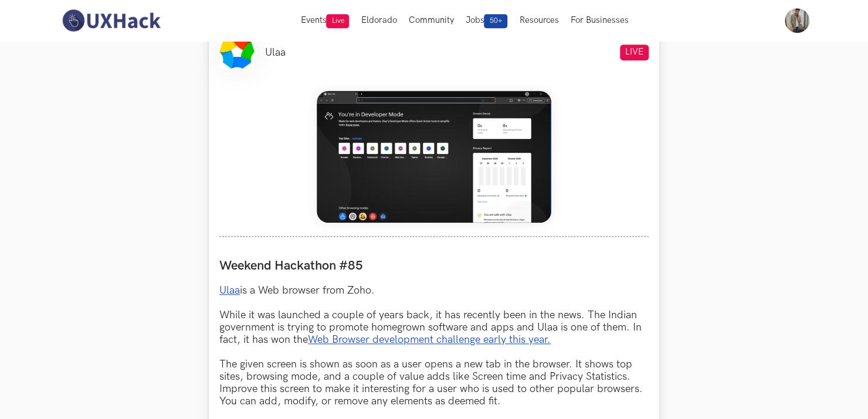  I want to click on img: UXHack-logo.png, so click(111, 21).